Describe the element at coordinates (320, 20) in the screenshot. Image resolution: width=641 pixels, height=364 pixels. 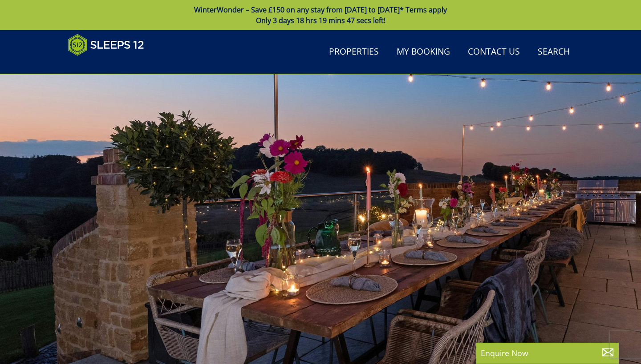
I see `span: Only 3 days 18 hrs 19 mins 47 secs left!` at that location.